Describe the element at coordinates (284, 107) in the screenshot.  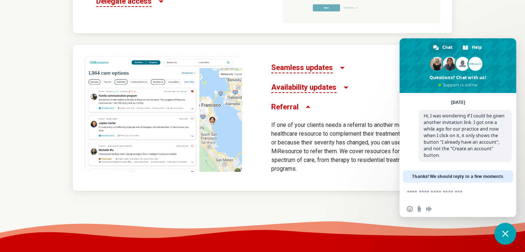
I see `span: Referral` at that location.